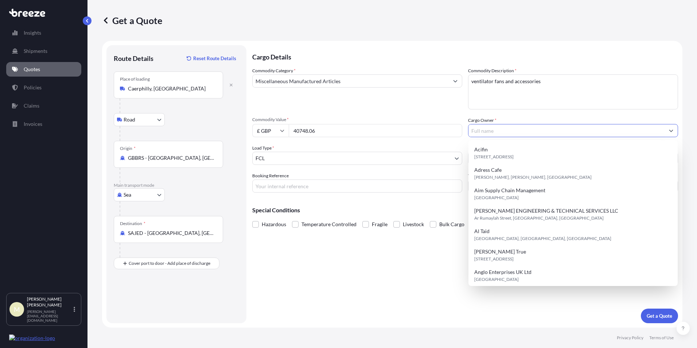 The width and height of the screenshot is (697, 348). What do you see at coordinates (566, 130) in the screenshot?
I see `input: Full name` at bounding box center [566, 130].